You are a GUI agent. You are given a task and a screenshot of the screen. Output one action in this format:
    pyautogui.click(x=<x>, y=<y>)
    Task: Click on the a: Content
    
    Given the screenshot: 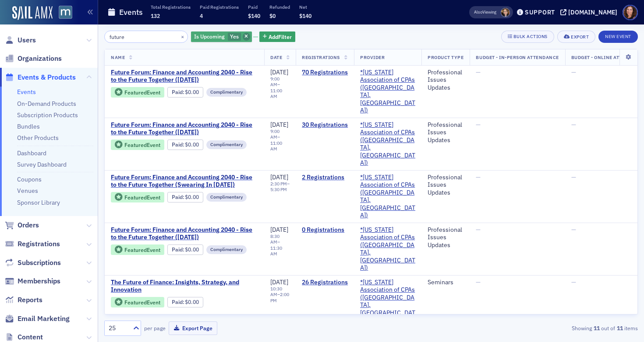 What is the action you would take?
    pyautogui.click(x=23, y=337)
    